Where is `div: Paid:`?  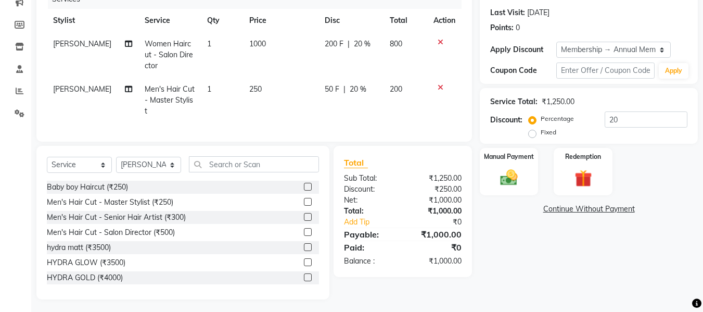 div: Paid: is located at coordinates (370, 247).